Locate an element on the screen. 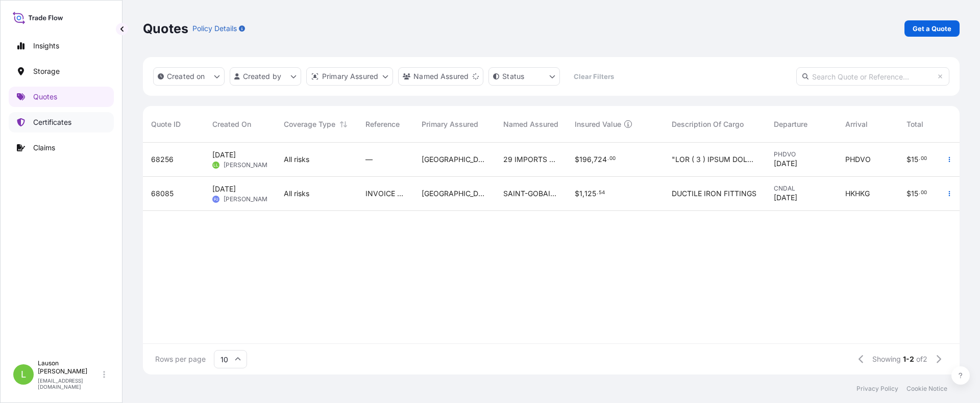 This screenshot has height=403, width=980. a: Privacy Policy is located at coordinates (877, 389).